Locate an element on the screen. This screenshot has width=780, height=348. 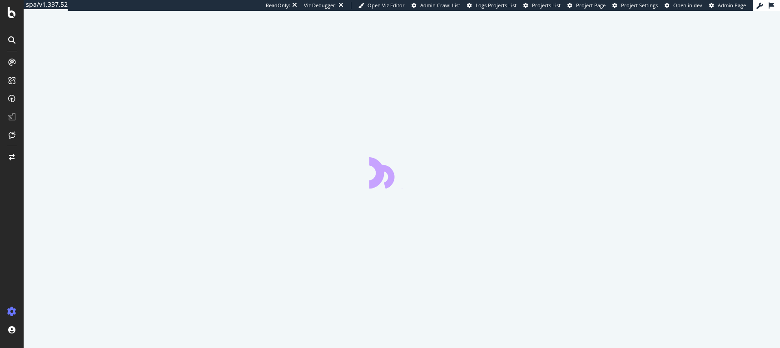
span: Logs Projects List is located at coordinates (496, 5).